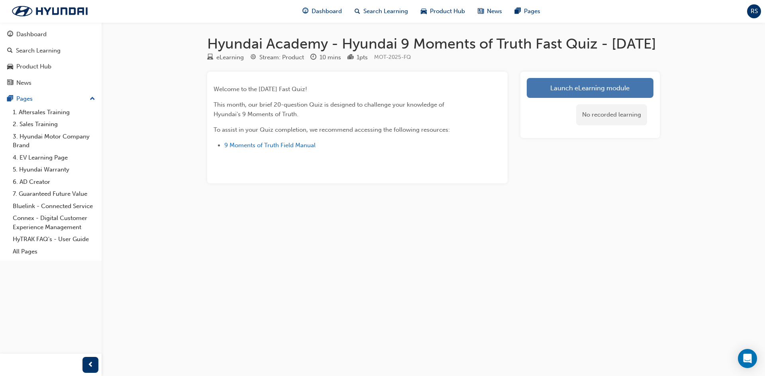 The width and height of the screenshot is (765, 376). Describe the element at coordinates (225, 57) in the screenshot. I see `div: Type` at that location.